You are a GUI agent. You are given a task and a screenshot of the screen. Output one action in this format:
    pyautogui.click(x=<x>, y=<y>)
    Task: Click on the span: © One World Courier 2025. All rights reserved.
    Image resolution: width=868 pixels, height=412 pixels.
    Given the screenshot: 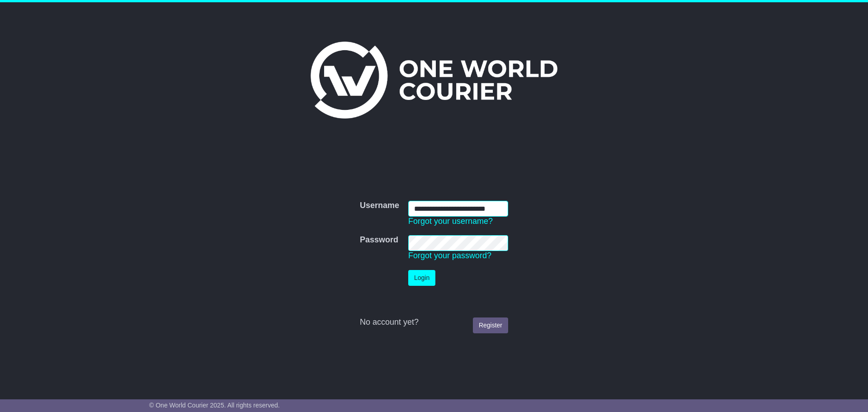 What is the action you would take?
    pyautogui.click(x=214, y=405)
    